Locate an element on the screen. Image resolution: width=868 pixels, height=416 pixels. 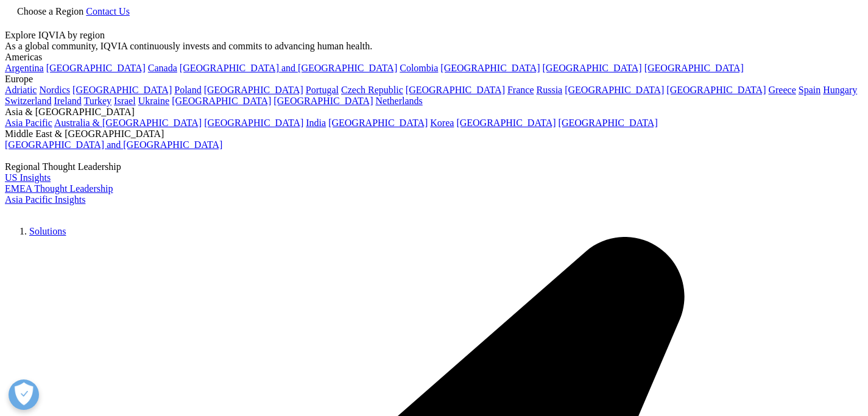
div: Europe is located at coordinates (434, 79).